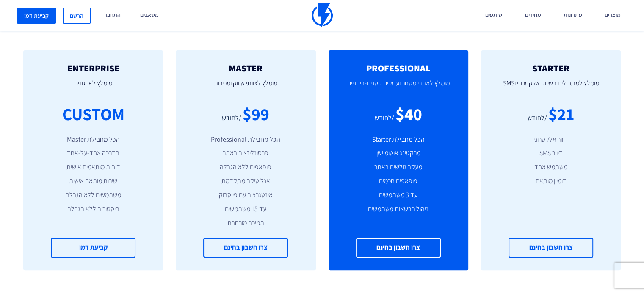 Image resolution: width=644 pixels, height=294 pixels. I want to click on li: פופאפים ללא הגבלה, so click(245, 167).